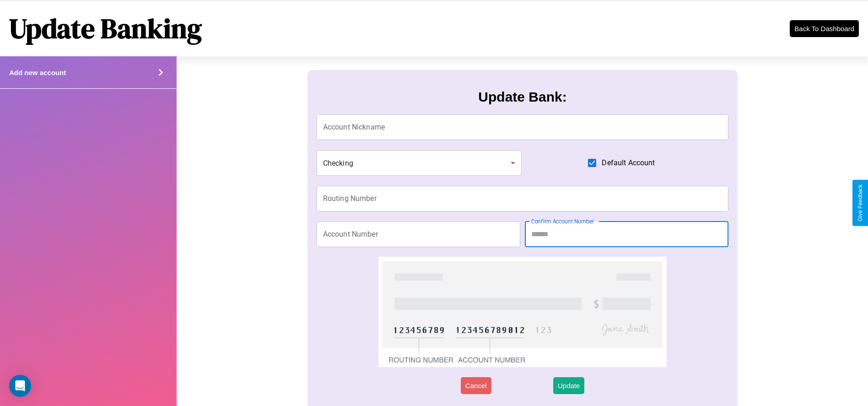 The image size is (868, 406). What do you see at coordinates (419, 163) in the screenshot?
I see `div: Checking` at bounding box center [419, 163].